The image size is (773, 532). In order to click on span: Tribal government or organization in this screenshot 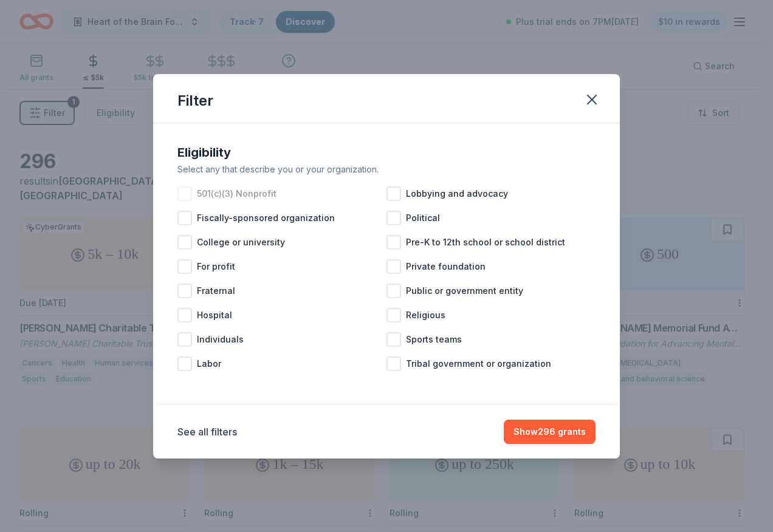, I will do `click(479, 364)`.